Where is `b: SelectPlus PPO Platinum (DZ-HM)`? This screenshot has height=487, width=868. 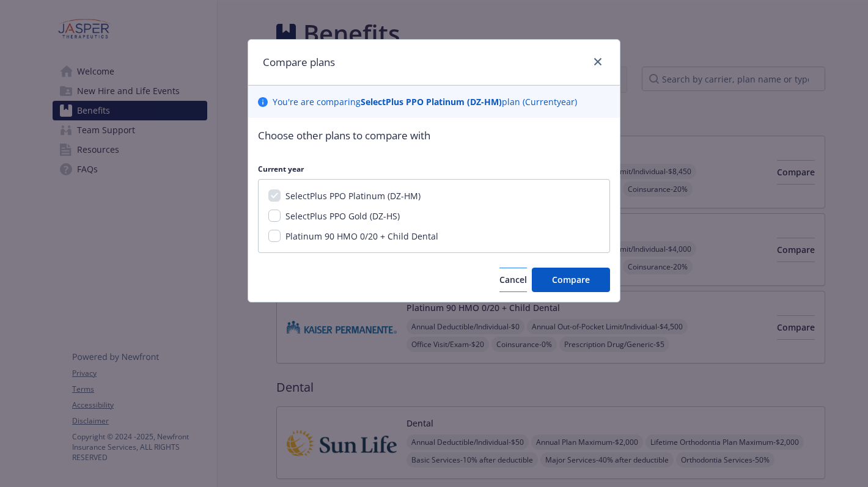 b: SelectPlus PPO Platinum (DZ-HM) is located at coordinates (431, 102).